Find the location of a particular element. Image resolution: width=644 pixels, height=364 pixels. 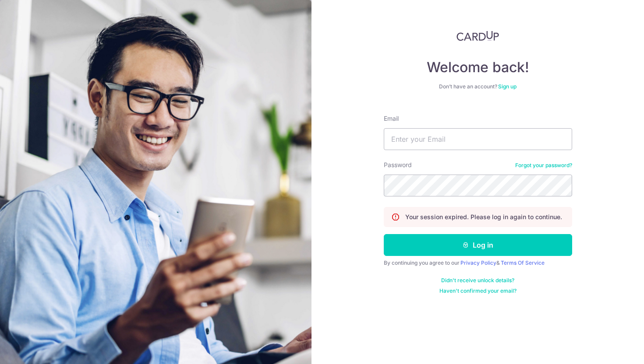

a: Haven't confirmed your email? is located at coordinates (478, 291).